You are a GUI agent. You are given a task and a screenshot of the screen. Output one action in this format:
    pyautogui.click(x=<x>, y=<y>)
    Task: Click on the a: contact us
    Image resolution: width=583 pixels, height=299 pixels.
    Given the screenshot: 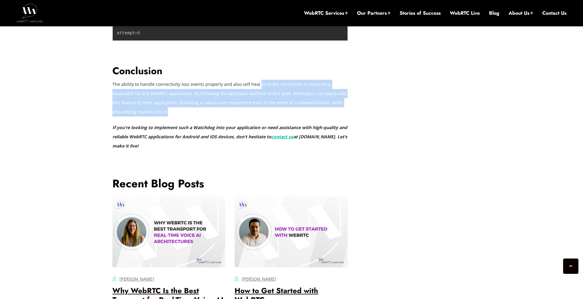 What is the action you would take?
    pyautogui.click(x=282, y=136)
    